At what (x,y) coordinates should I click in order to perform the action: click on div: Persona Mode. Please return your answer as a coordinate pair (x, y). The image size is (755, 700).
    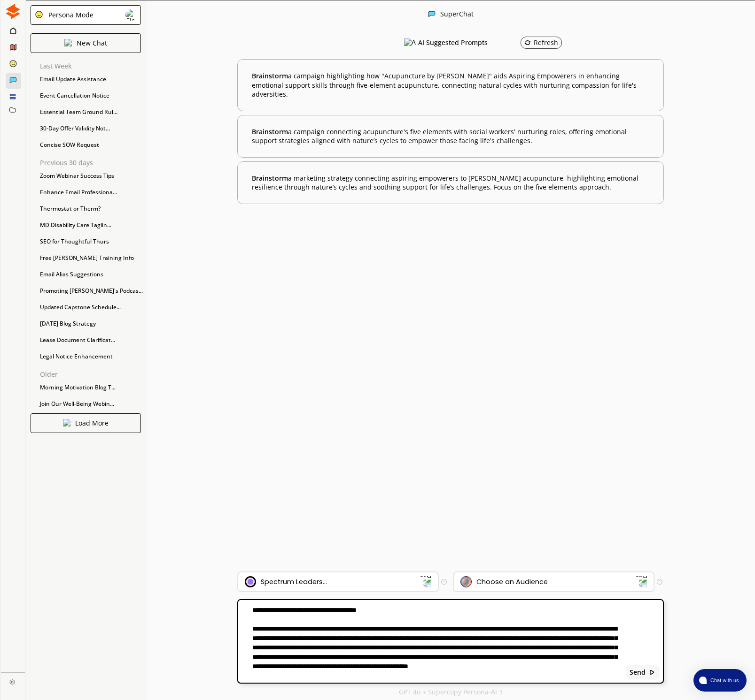
    Looking at the image, I should click on (69, 15).